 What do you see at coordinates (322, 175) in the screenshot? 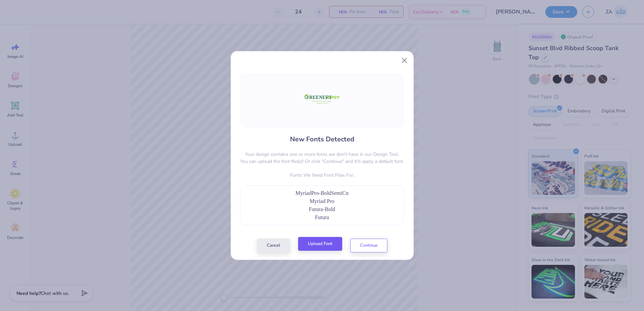
I see `p: Fonts We Need Font Files For:` at bounding box center [322, 175].